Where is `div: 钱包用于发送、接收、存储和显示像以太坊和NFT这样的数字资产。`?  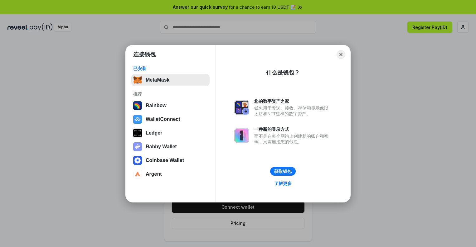 div: 钱包用于发送、接收、存储和显示像以太坊和NFT这样的数字资产。 is located at coordinates (293, 111).